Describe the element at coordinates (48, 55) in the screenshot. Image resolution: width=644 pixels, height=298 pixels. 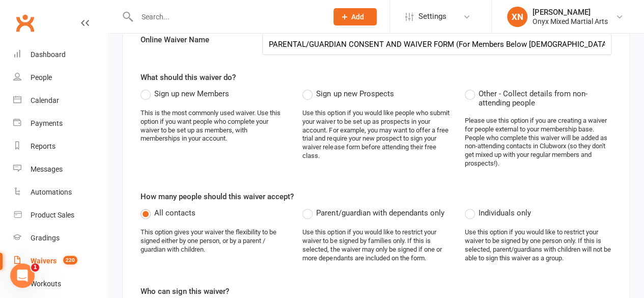
I see `div: Dashboard` at that location.